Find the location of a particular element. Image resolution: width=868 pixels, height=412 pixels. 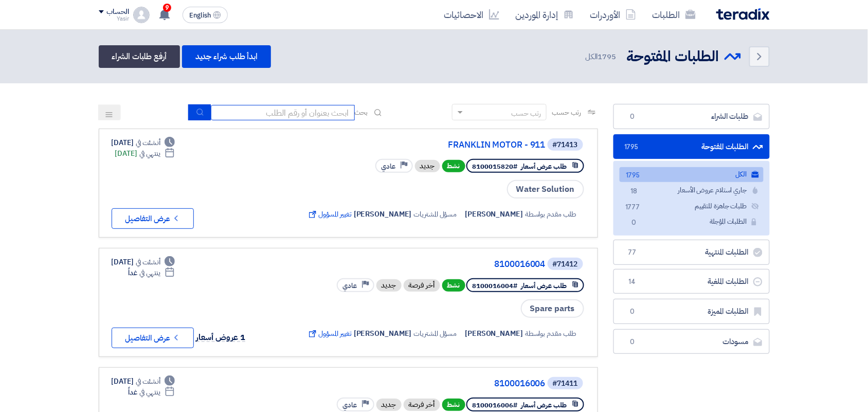

span: Water Solution is located at coordinates (546, 190).